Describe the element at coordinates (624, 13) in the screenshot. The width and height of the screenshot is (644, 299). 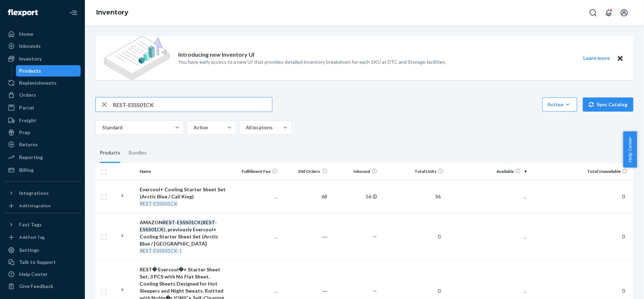
I see `button: Open account menu` at that location.